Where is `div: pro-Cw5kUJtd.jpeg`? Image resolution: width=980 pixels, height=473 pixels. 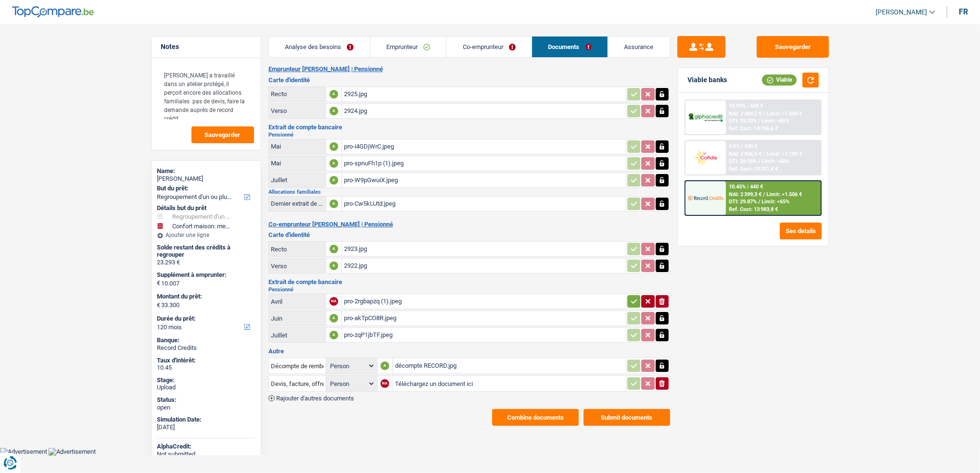 div: pro-Cw5kUJtd.jpeg is located at coordinates (484, 204).